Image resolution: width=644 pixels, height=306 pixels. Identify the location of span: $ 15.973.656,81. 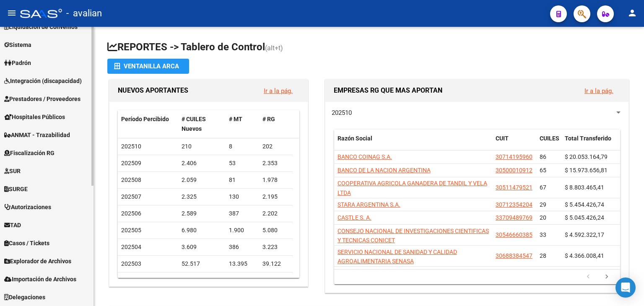
(586, 170).